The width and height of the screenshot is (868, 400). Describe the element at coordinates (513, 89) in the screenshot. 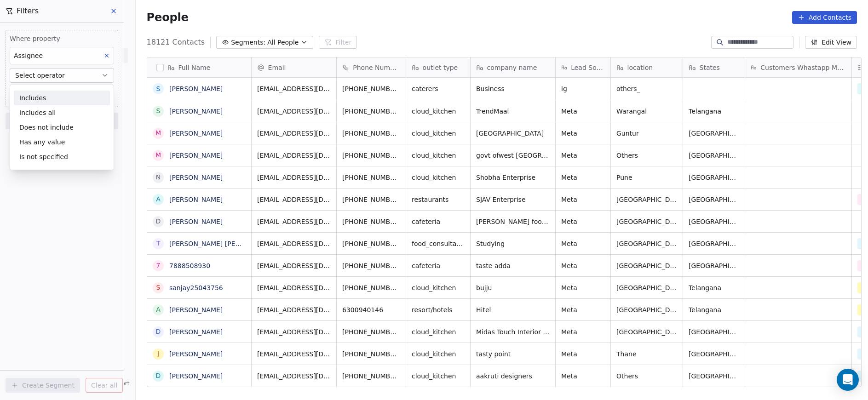

I see `span: Business` at that location.